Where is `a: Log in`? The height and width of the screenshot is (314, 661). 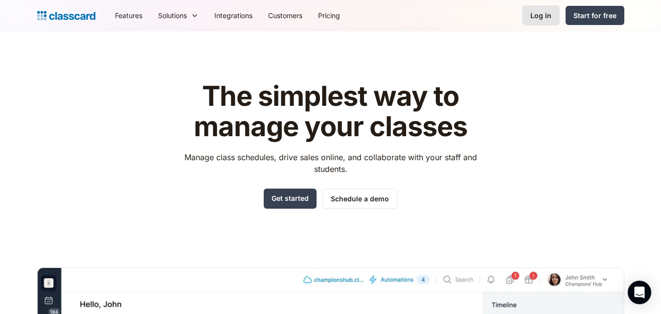 a: Log in is located at coordinates (541, 15).